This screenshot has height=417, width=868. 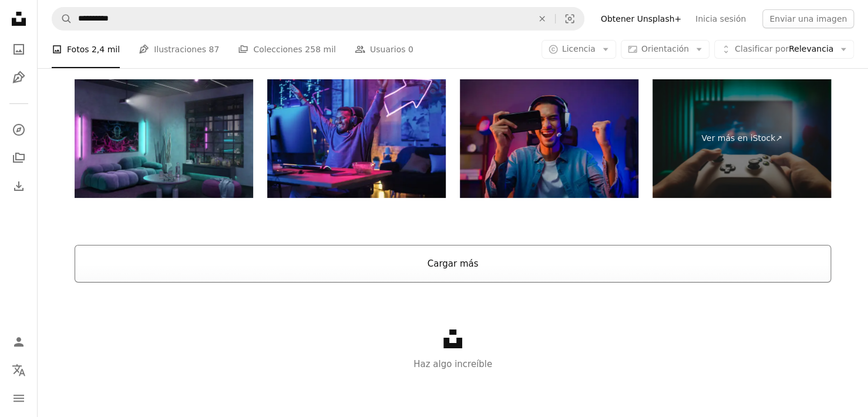 What do you see at coordinates (19, 77) in the screenshot?
I see `a: Ilustraciones` at bounding box center [19, 77].